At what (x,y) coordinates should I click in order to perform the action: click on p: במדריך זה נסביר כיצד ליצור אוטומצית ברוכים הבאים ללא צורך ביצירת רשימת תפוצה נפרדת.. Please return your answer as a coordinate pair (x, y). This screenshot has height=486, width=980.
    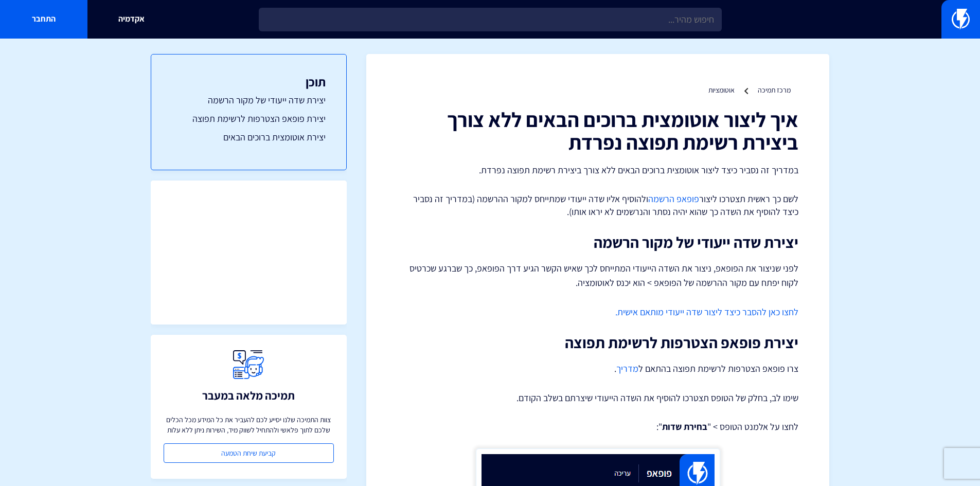
    Looking at the image, I should click on (598, 170).